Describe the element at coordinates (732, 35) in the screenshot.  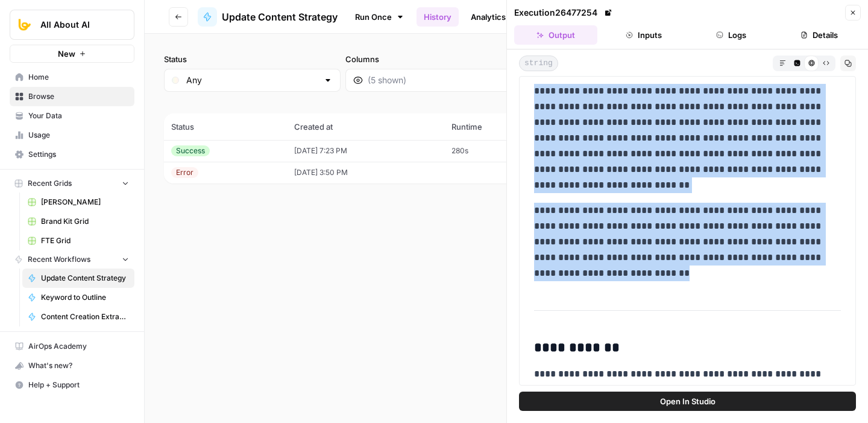
I see `button: Logs` at that location.